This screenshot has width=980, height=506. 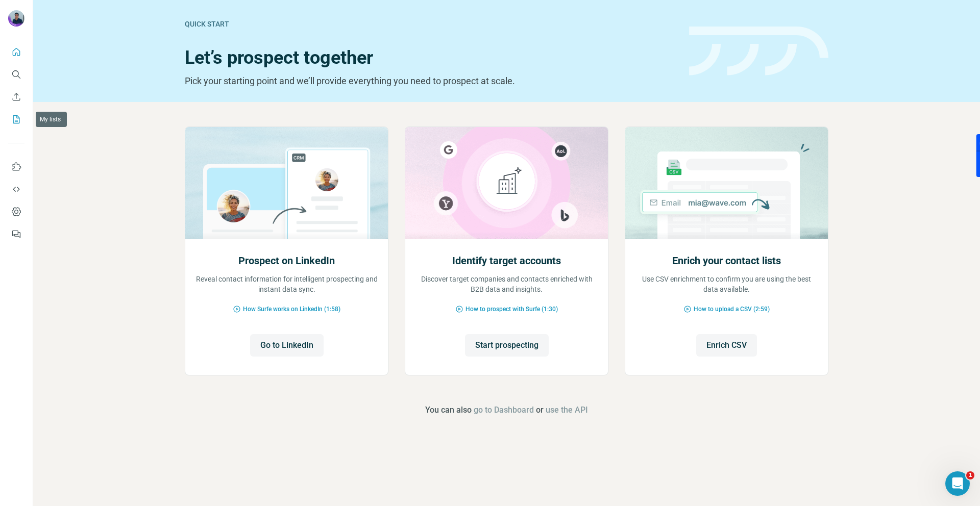 What do you see at coordinates (504, 411) in the screenshot?
I see `button: go to Dashboard` at bounding box center [504, 411].